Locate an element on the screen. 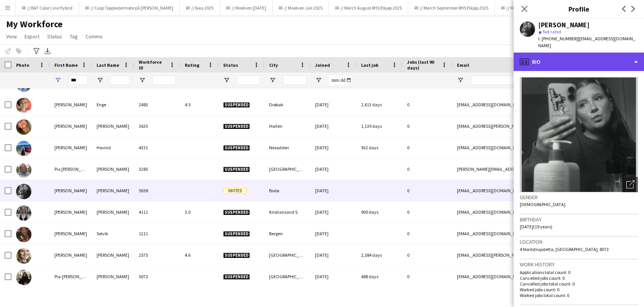  h3: Work history is located at coordinates (579, 264).